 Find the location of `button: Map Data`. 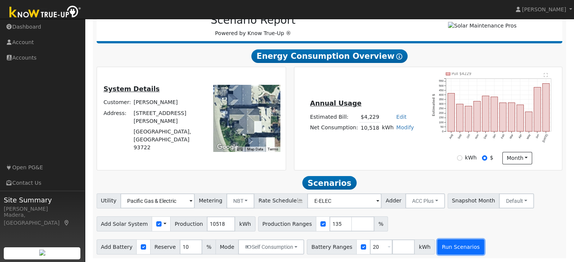

button: Map Data is located at coordinates (255, 149).